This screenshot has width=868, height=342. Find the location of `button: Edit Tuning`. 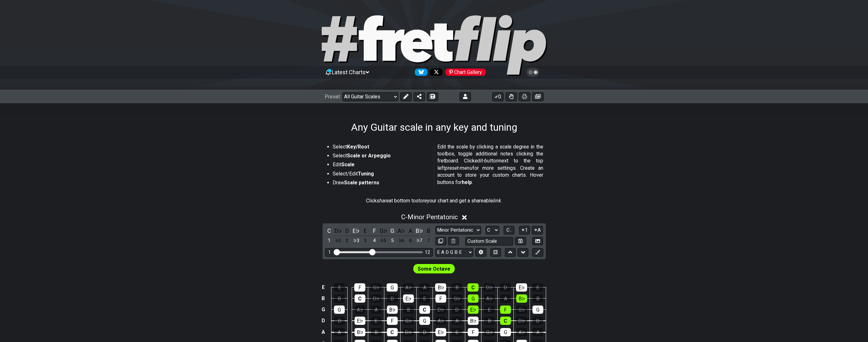

button: Edit Tuning is located at coordinates (481, 252).